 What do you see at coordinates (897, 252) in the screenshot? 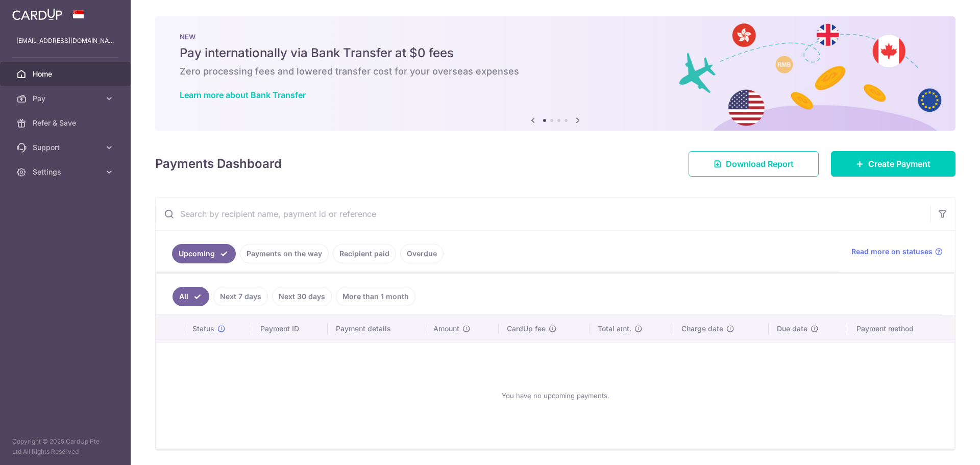
I see `a: Read more on statuses` at bounding box center [897, 252].